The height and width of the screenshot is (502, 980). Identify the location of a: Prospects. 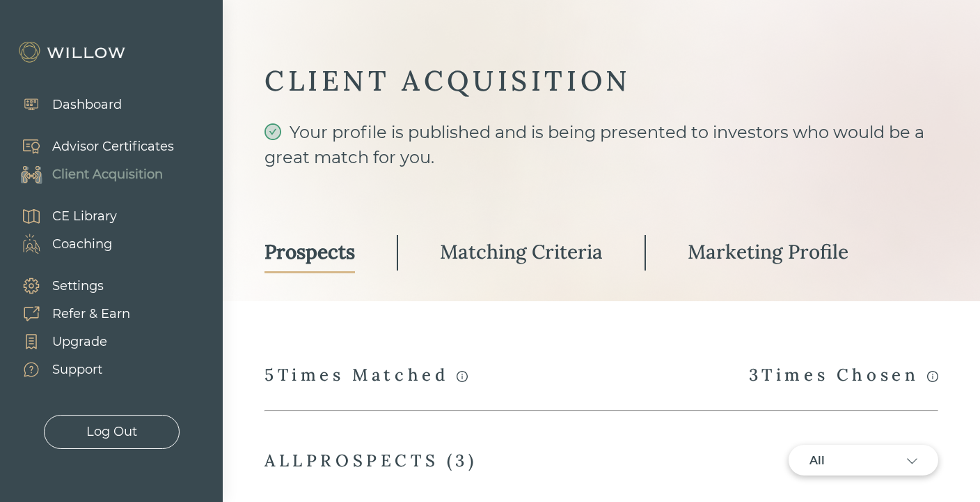
(309, 252).